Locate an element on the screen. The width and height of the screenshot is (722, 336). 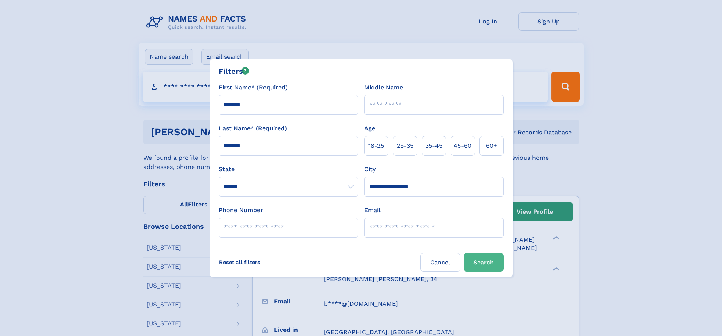
label: Age is located at coordinates (369, 128).